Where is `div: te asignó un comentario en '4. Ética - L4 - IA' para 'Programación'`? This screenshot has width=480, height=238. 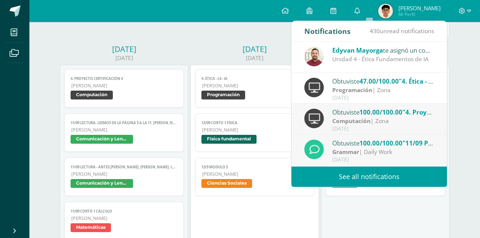
div: te asignó un comentario en '4. Ética - L4 - IA' para 'Programación' is located at coordinates (384, 50).